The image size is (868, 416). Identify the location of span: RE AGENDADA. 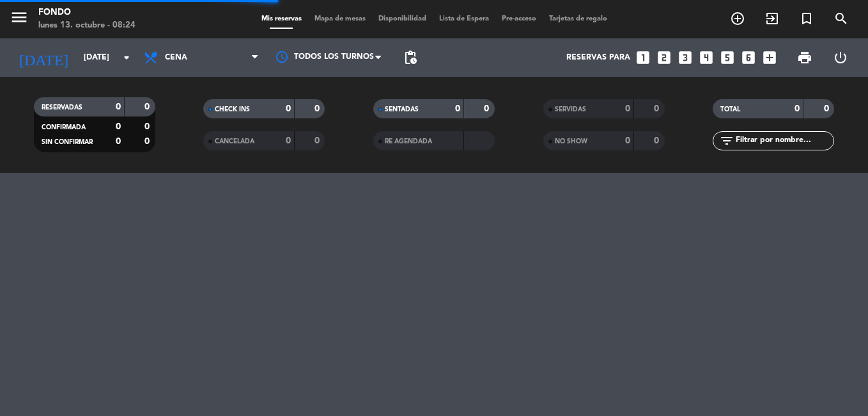
(409, 141).